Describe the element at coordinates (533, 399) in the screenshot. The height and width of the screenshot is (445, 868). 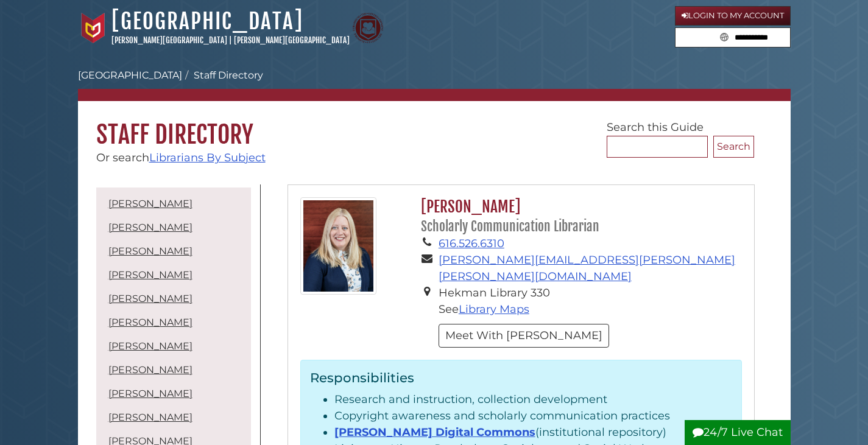
I see `li: Research and instruction, collection development` at that location.